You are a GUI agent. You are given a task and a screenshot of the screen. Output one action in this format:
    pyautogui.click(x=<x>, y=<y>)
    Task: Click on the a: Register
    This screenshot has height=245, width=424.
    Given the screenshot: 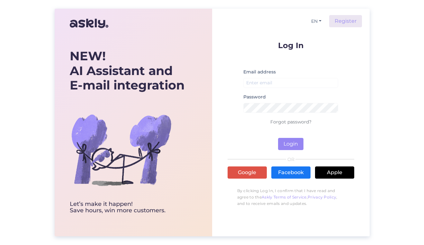 What is the action you would take?
    pyautogui.click(x=345, y=21)
    